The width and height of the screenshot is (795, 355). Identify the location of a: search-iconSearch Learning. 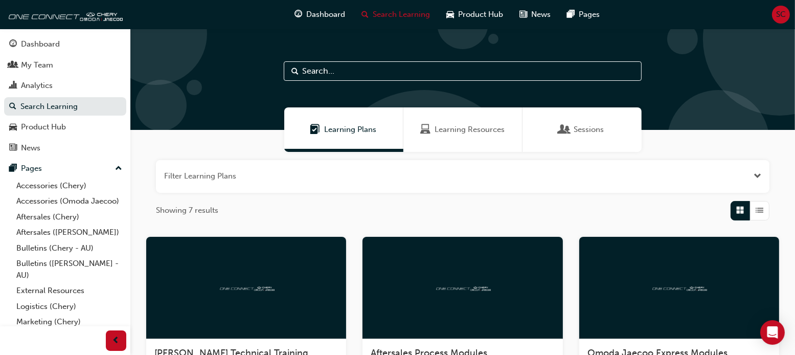
(396, 14).